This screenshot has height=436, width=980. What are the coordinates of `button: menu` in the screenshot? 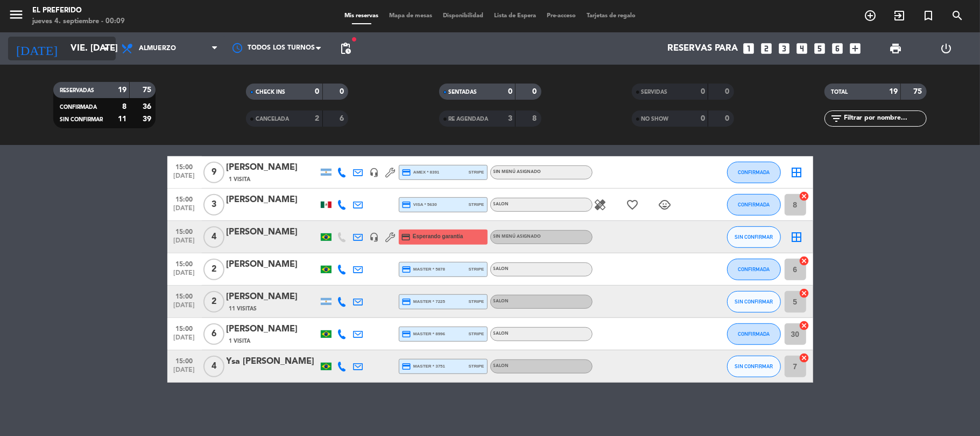 It's located at (16, 16).